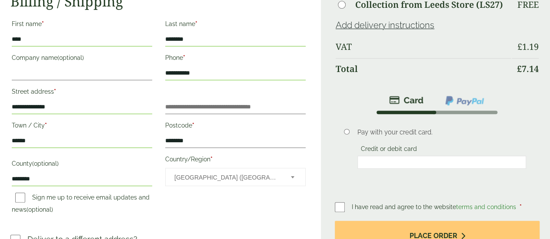 This screenshot has height=239, width=550. Describe the element at coordinates (406, 100) in the screenshot. I see `img: stripe.png` at that location.